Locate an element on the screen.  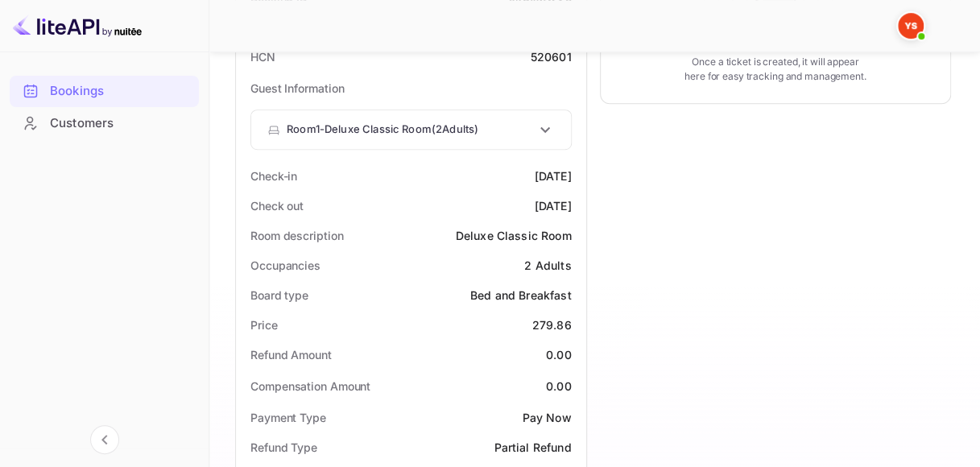
a: Bookings is located at coordinates (104, 90).